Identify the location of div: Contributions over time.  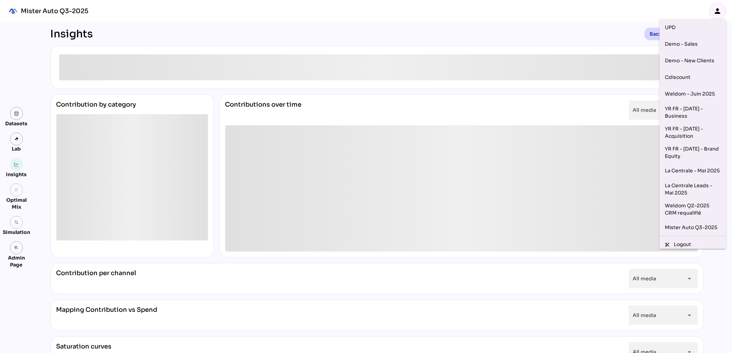
(263, 110).